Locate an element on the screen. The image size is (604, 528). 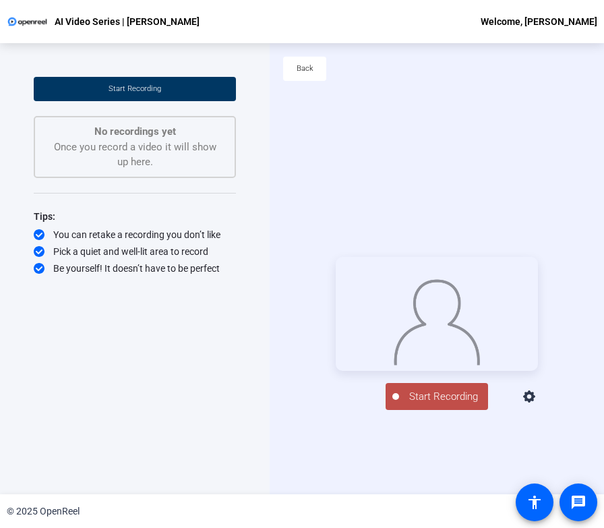
button: Back is located at coordinates (305, 69).